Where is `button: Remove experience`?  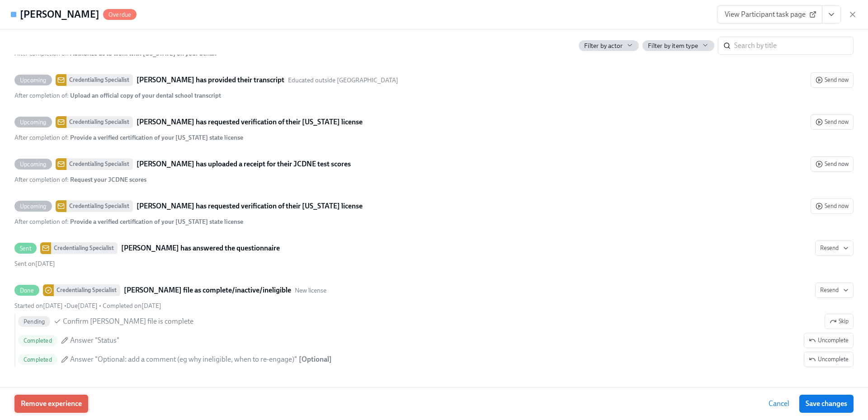
button: Remove experience is located at coordinates (51, 404).